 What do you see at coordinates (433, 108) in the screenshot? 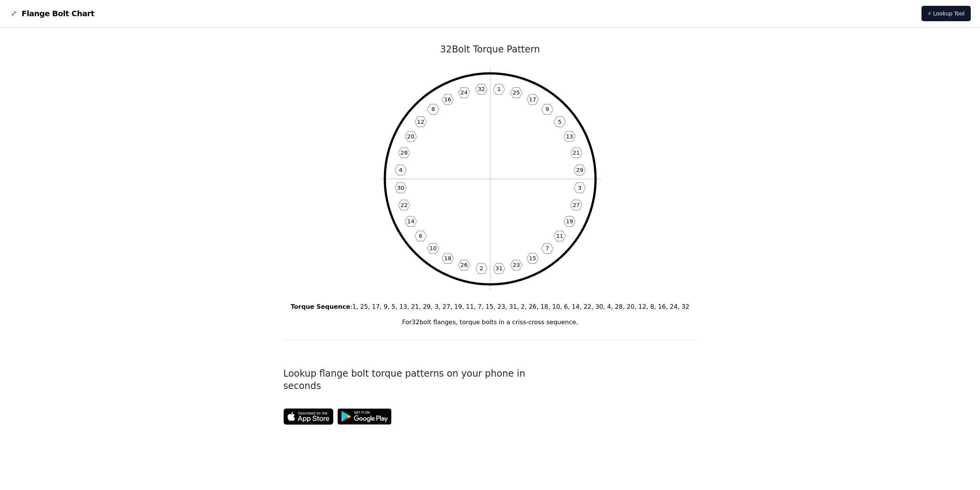
I see `text: 8` at bounding box center [433, 108].